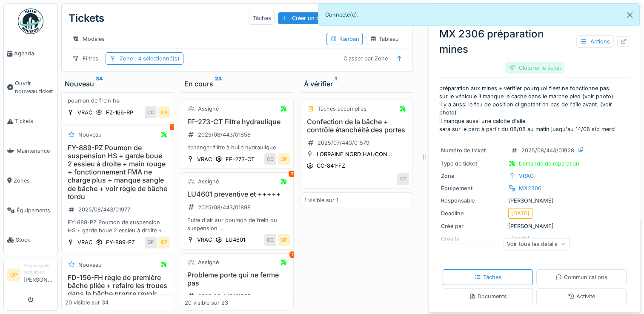 The image size is (644, 314). I want to click on h3: FY-889-PZ Poumon de suspension HS + garde boue 2 essieu à droite + main rouge + fonctionnement FM..., so click(118, 173).